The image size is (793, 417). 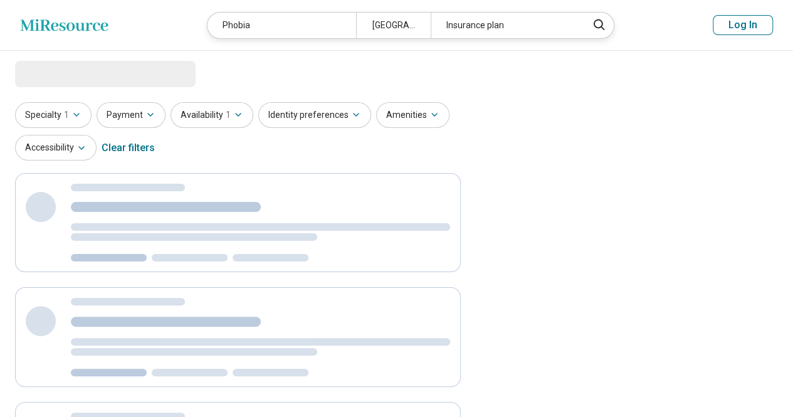 I want to click on div: Insurance plan, so click(x=504, y=25).